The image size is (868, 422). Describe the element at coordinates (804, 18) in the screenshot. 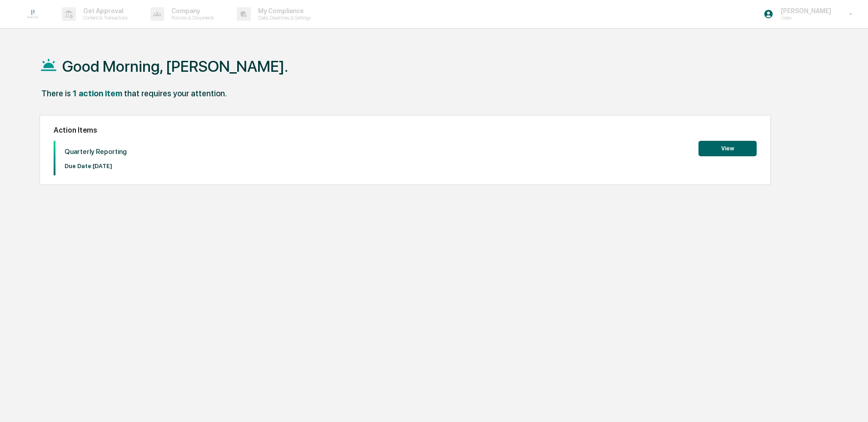

I see `p: Users` at that location.